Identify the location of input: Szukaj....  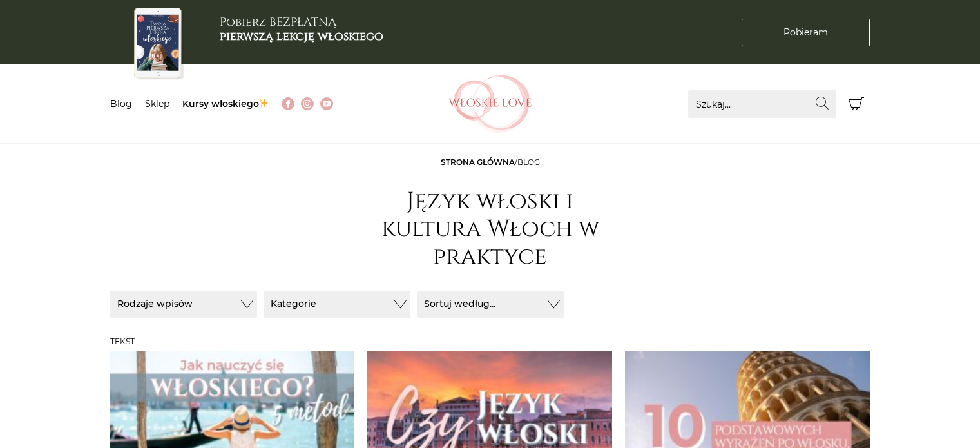
(762, 104).